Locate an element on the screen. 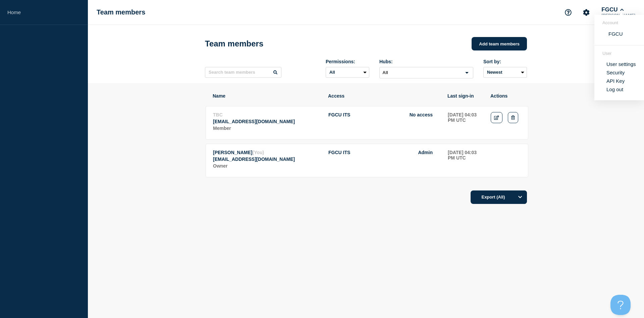 The height and width of the screenshot is (318, 644). td: Actions is located at coordinates (506, 159).